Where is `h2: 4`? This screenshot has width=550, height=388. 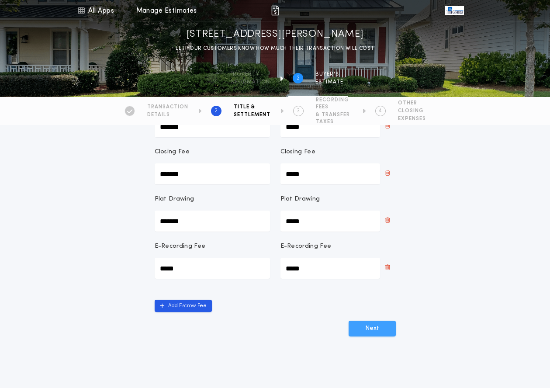 h2: 4 is located at coordinates (380, 111).